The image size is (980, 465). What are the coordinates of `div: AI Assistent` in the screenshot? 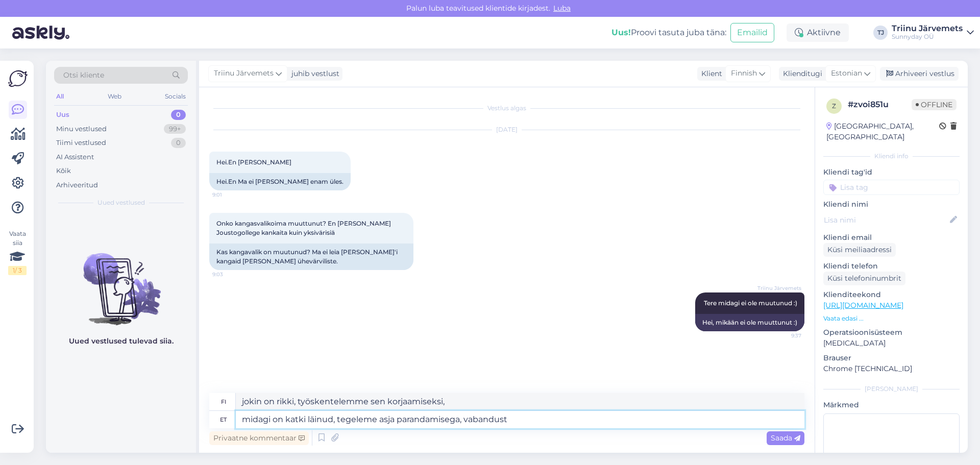 It's located at (75, 157).